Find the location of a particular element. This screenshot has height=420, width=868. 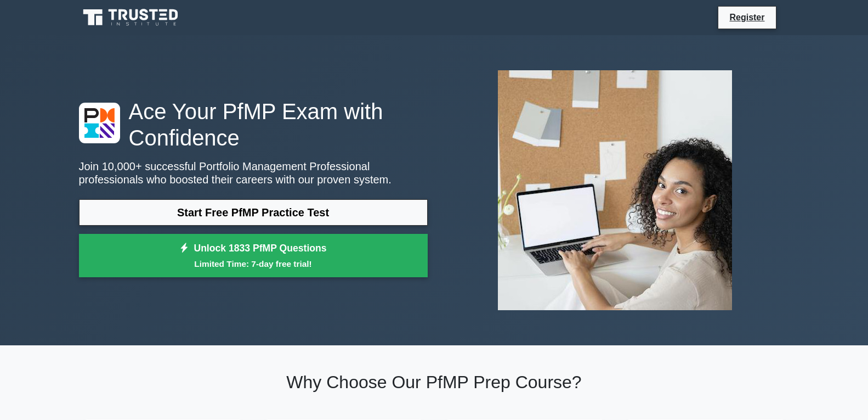

h1: Ace Your PfMP Exam with Confidence is located at coordinates (253, 124).